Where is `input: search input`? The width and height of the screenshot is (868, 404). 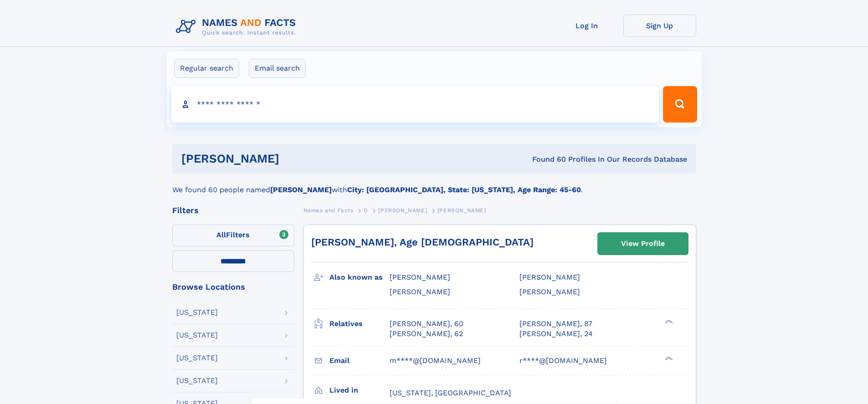
input: search input is located at coordinates (415, 105).